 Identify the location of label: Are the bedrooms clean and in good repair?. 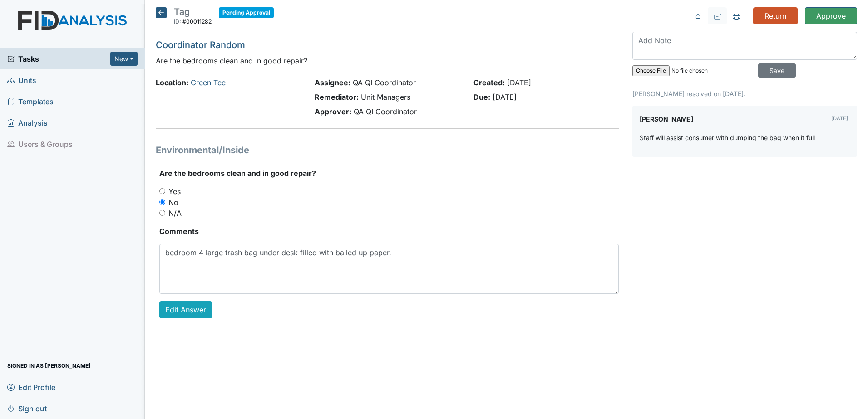
(238, 173).